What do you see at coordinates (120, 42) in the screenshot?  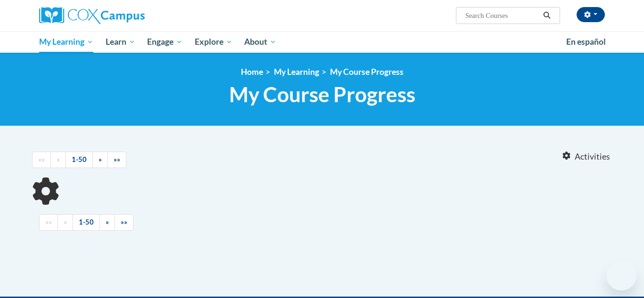 I see `span: Learn` at bounding box center [120, 42].